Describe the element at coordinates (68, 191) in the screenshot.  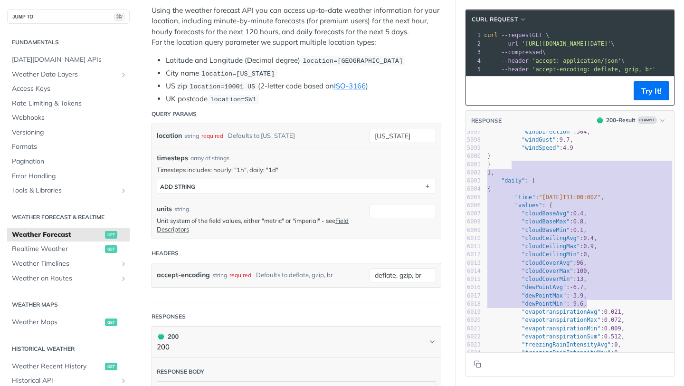
I see `a: Tools & LibrariesShow subpages for Tools & Libraries` at that location.